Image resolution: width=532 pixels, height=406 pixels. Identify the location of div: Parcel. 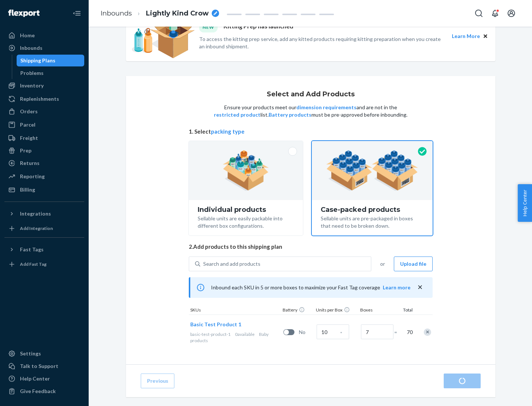
(28, 125).